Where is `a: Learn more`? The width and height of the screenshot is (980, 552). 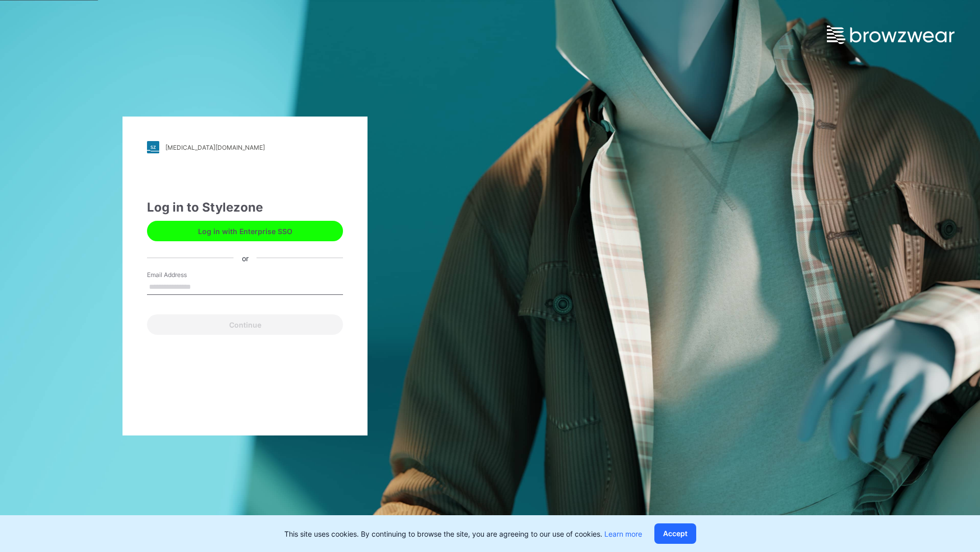
a: Learn more is located at coordinates (623, 533).